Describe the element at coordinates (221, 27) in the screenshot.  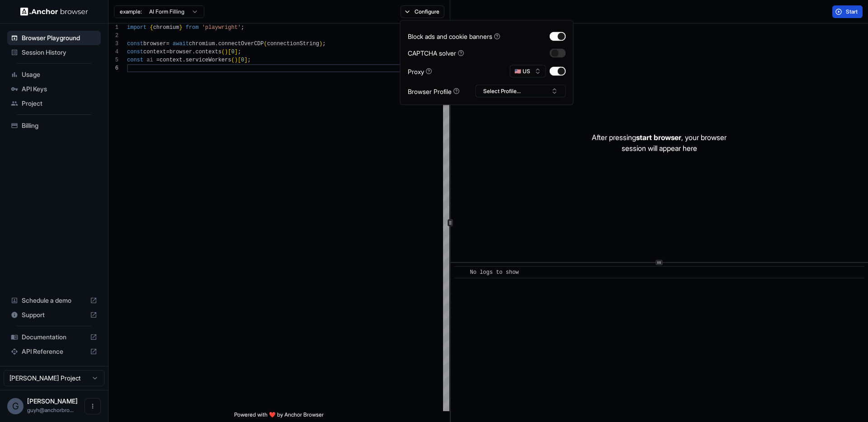
I see `span: 'playwright'` at that location.